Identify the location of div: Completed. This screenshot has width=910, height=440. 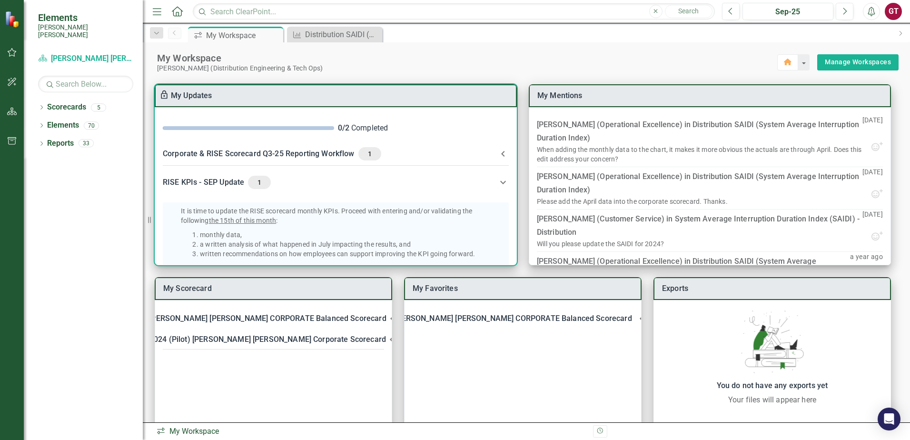
(424, 128).